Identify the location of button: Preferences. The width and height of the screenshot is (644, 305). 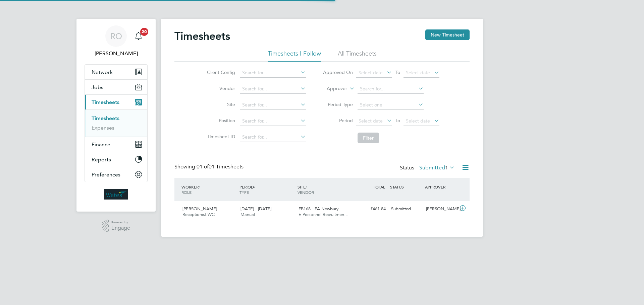
(116, 174).